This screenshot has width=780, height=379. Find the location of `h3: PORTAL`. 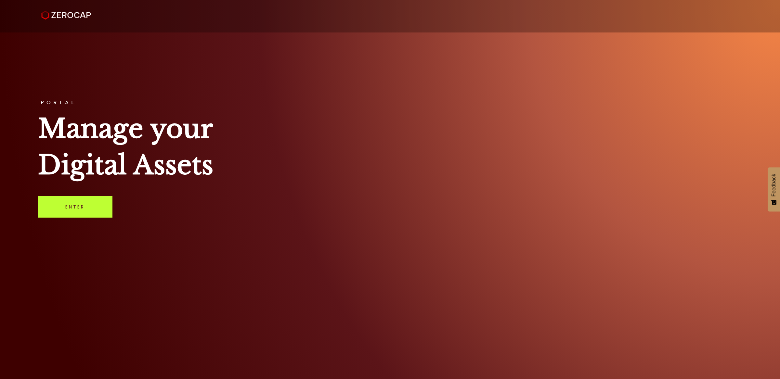

h3: PORTAL is located at coordinates (390, 103).